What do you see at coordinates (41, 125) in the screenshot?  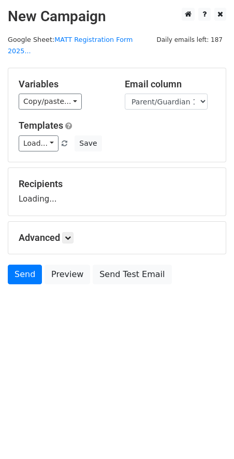 I see `a: Templates` at bounding box center [41, 125].